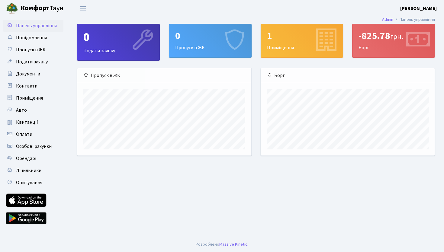  I want to click on div: -825.78, so click(394, 36).